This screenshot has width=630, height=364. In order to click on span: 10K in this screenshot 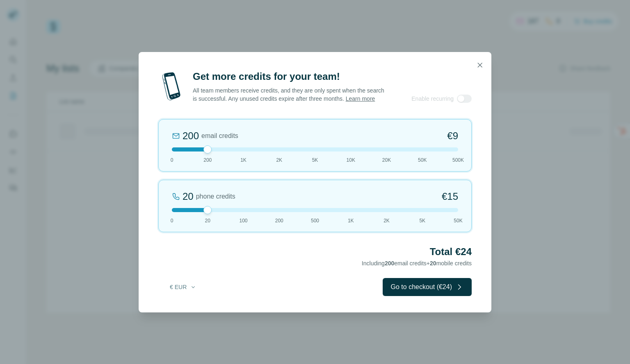, I will do `click(351, 160)`.